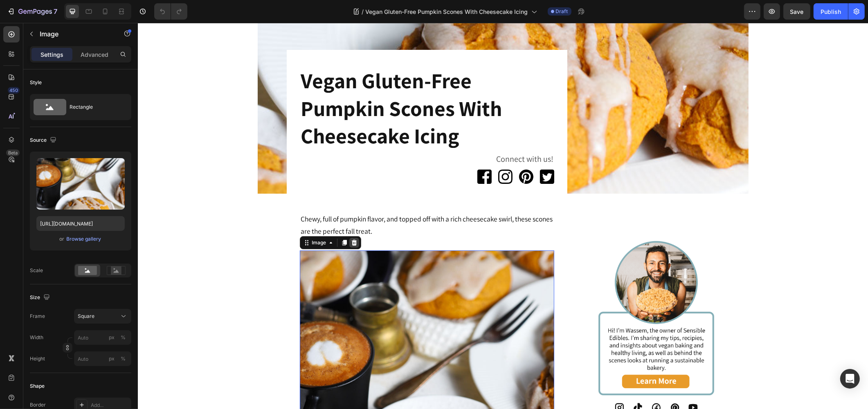 The height and width of the screenshot is (409, 868). I want to click on span: or, so click(62, 239).